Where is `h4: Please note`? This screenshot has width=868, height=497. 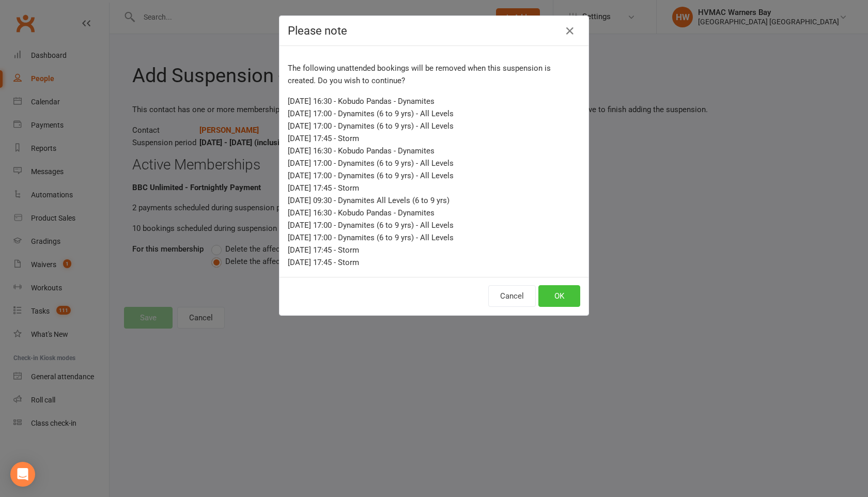
h4: Please note is located at coordinates (434, 30).